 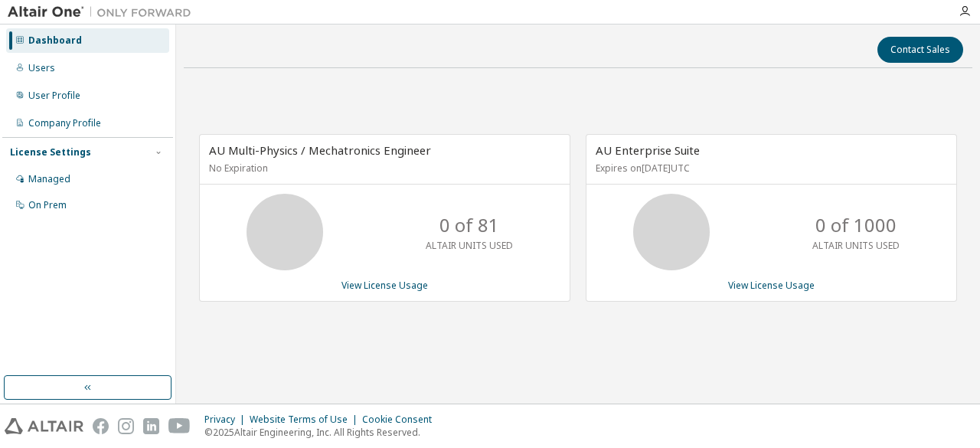 I want to click on div: Company Profile, so click(x=64, y=124).